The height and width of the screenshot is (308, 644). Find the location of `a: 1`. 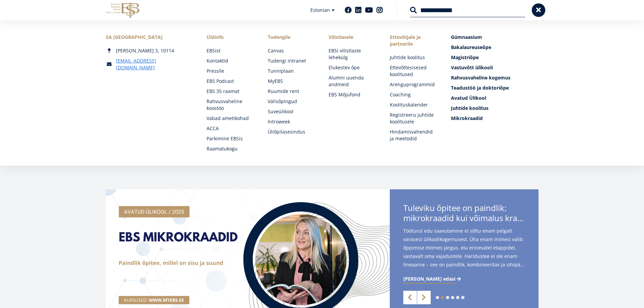

a: 1 is located at coordinates (438, 298).